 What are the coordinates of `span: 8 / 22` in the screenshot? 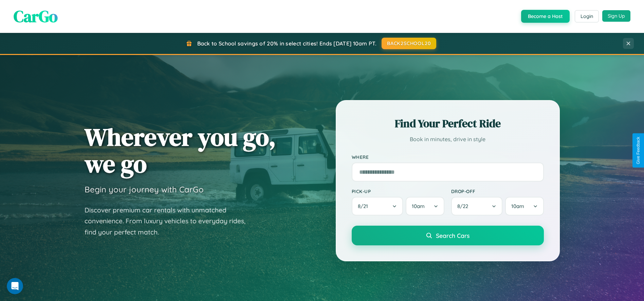 It's located at (464, 206).